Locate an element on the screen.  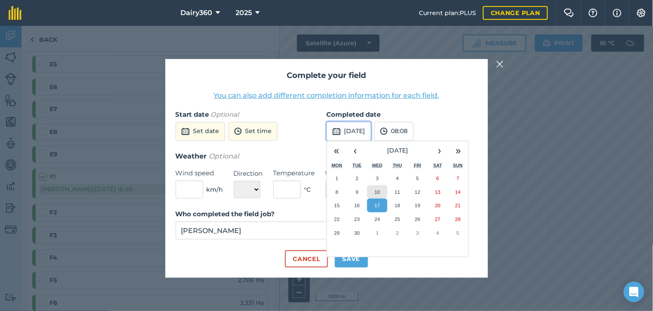
img: A question mark icon is located at coordinates (593, 13).